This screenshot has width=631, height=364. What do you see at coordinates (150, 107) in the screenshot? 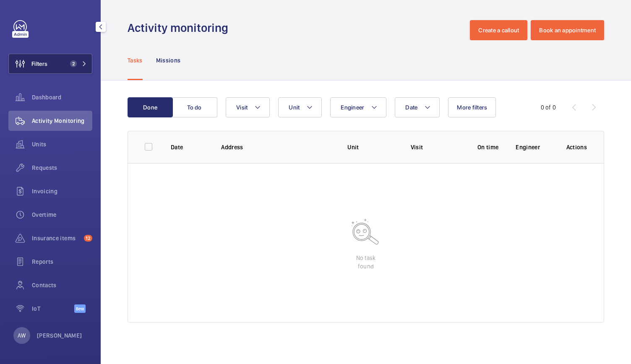
I see `button: Done` at bounding box center [150, 107].